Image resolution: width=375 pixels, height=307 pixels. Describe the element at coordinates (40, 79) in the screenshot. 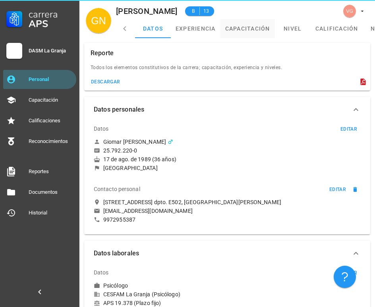

I see `a: Personal` at that location.